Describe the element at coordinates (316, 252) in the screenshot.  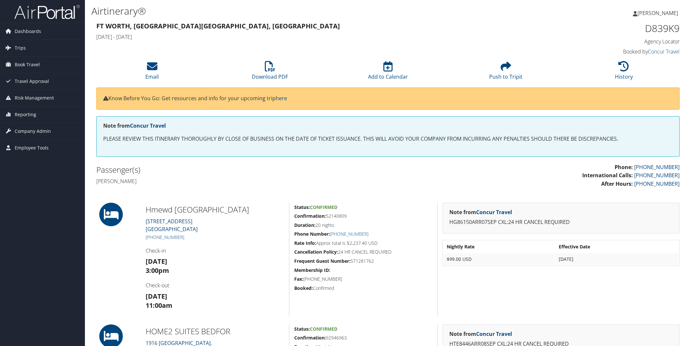
I see `strong: Cancellation Policy:` at that location.